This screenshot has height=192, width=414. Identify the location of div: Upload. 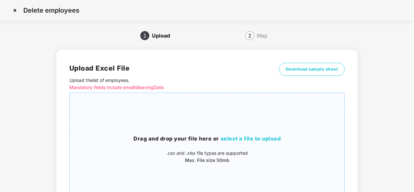
(164, 36).